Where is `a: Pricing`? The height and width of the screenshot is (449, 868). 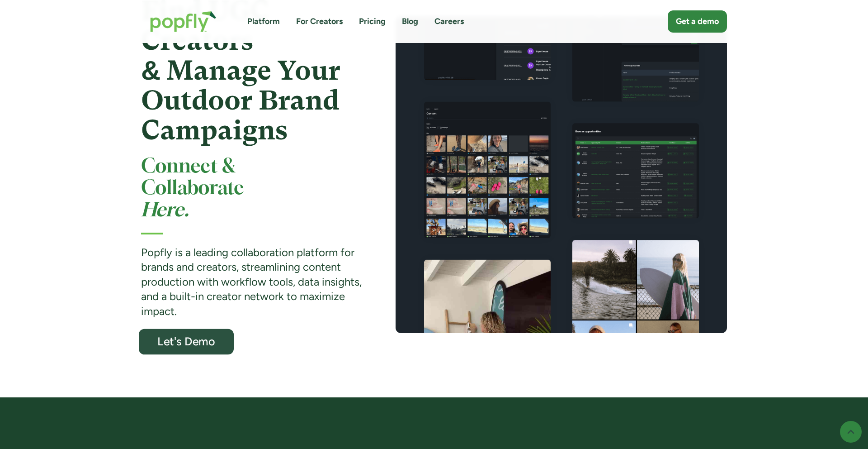 a: Pricing is located at coordinates (372, 21).